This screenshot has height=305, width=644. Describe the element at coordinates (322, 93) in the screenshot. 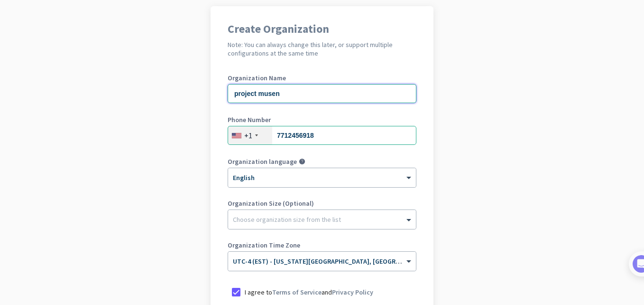

I see `input: What is the name of your organization?` at that location.